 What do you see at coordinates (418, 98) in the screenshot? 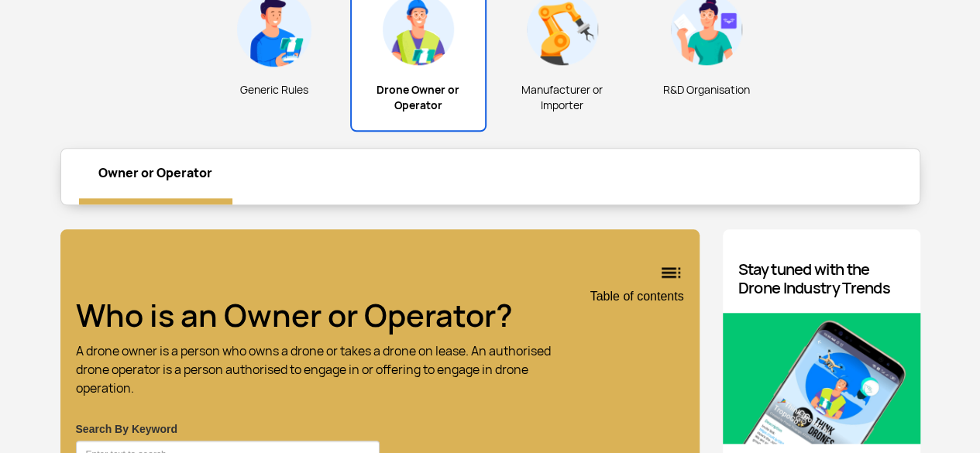
I see `span: Drone Owner or Operator` at bounding box center [418, 98].